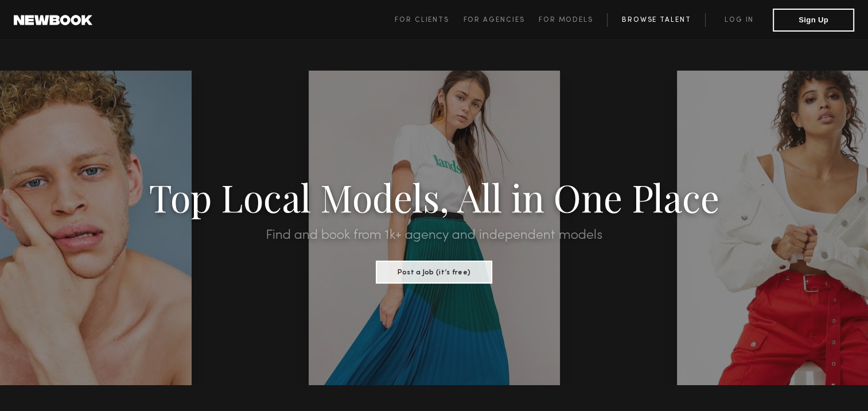  What do you see at coordinates (493, 20) in the screenshot?
I see `span: For Agencies` at bounding box center [493, 20].